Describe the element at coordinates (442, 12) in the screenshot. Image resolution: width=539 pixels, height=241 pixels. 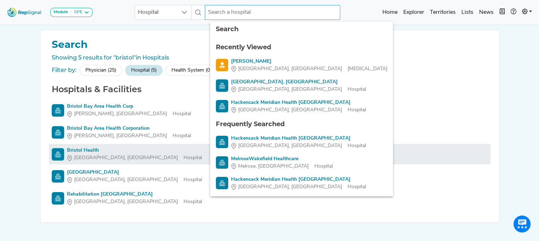
I see `a: Territories` at that location.